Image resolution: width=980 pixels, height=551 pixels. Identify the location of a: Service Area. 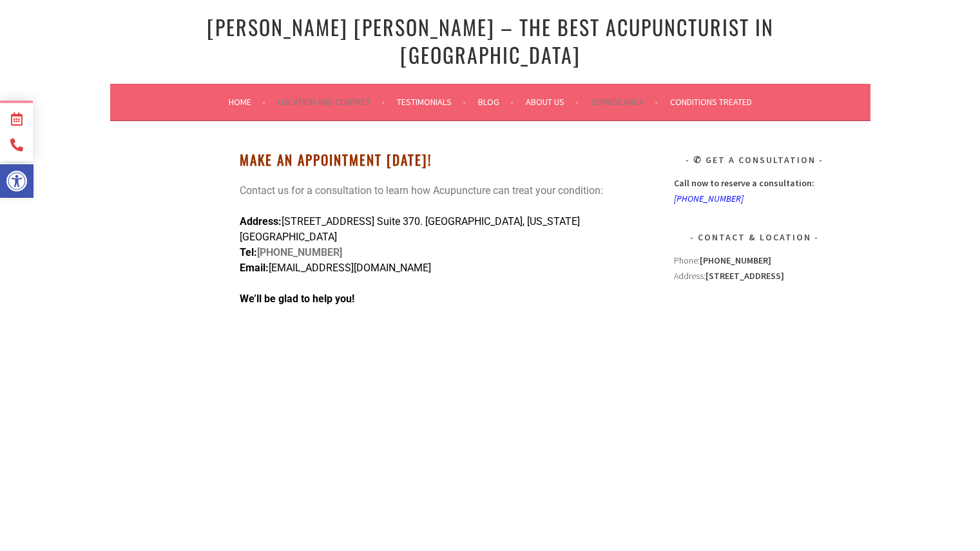
(624, 102).